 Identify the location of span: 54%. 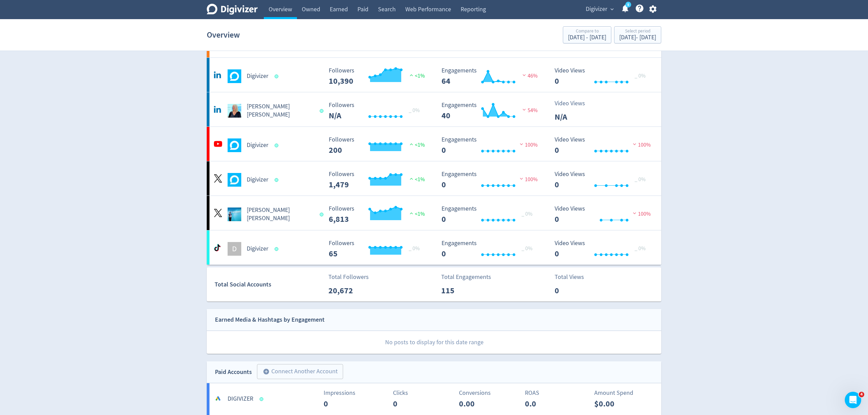
(529, 111).